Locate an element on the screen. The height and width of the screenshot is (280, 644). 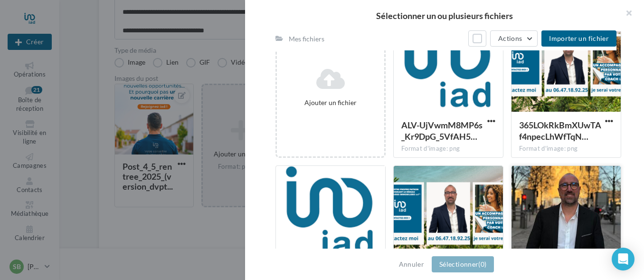
span: Actions is located at coordinates (510, 38).